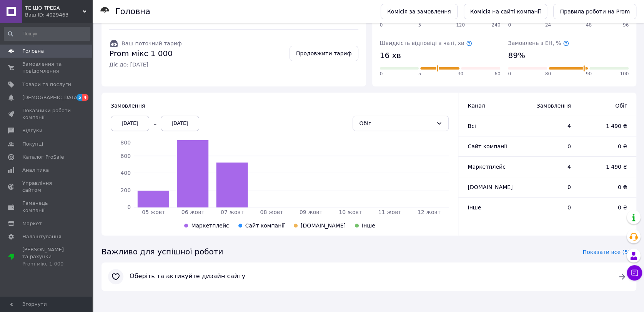 This screenshot has width=644, height=312. What do you see at coordinates (497, 73) in the screenshot?
I see `span: 60` at bounding box center [497, 73].